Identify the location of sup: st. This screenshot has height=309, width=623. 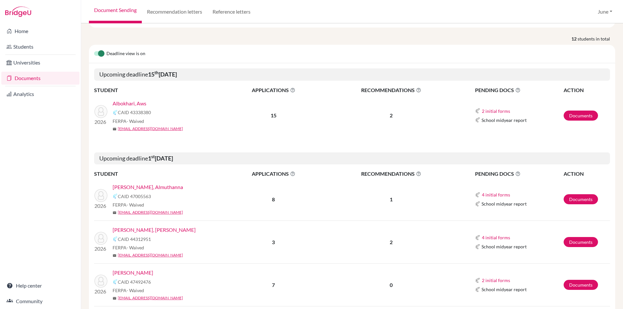
(153, 157).